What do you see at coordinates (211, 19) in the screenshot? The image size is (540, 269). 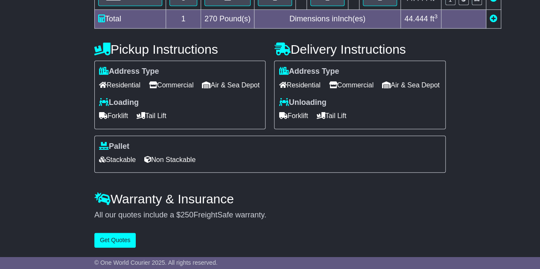 I see `span: 270` at bounding box center [211, 19].